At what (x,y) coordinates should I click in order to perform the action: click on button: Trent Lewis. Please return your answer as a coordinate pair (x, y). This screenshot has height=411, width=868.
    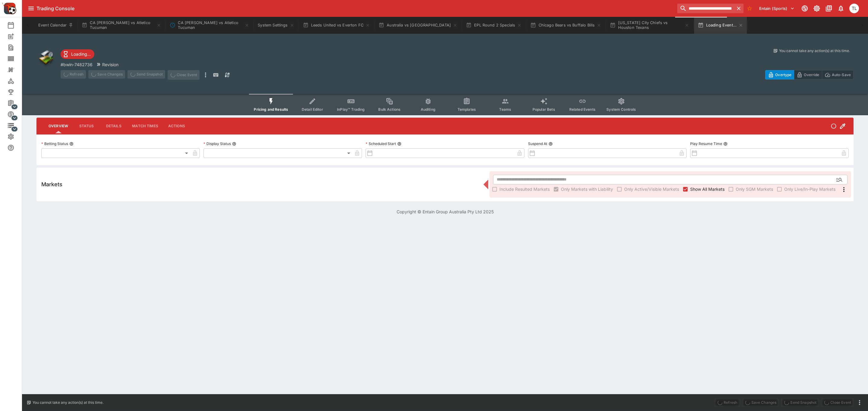
    Looking at the image, I should click on (854, 8).